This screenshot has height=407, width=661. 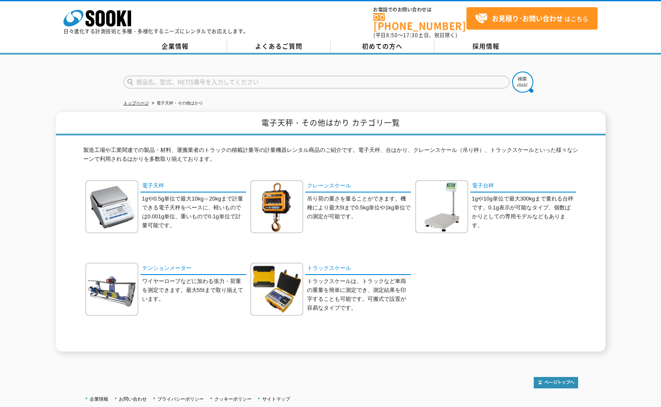 What do you see at coordinates (359, 208) in the screenshot?
I see `p: 吊り荷の重さを量ることができます。機種により最大5tまで0.5kg単位や1kg単位での測定が可能です。` at bounding box center [359, 208].